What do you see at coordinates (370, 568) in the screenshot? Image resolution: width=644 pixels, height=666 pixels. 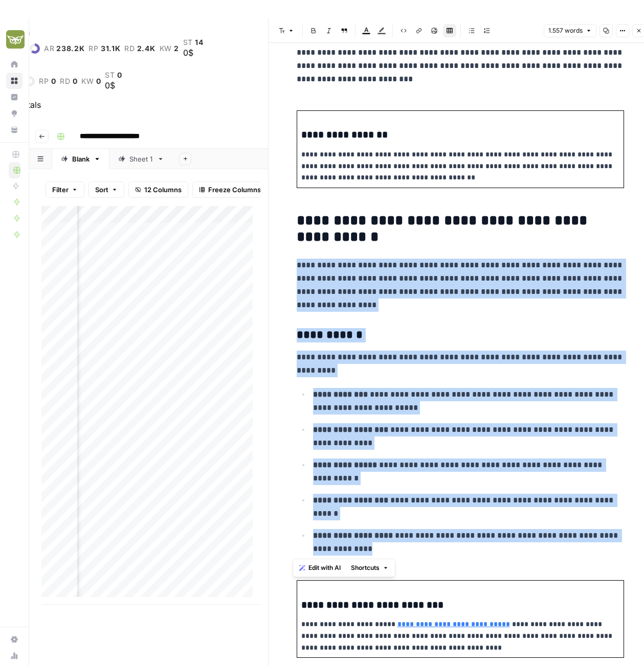 I see `button: Shortcuts` at bounding box center [370, 568].